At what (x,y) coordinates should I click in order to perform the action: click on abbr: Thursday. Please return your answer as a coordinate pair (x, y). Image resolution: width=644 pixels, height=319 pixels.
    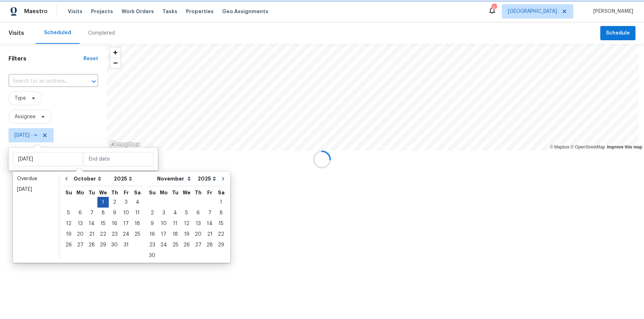
    Looking at the image, I should click on (198, 193).